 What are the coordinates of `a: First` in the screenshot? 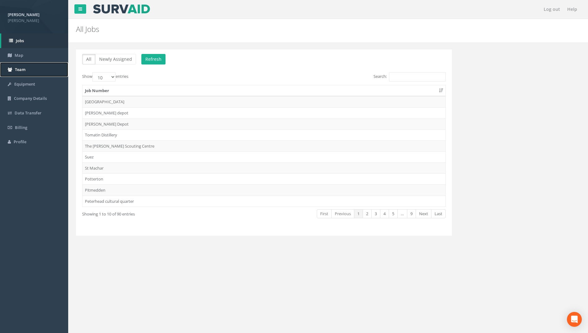 It's located at (324, 214).